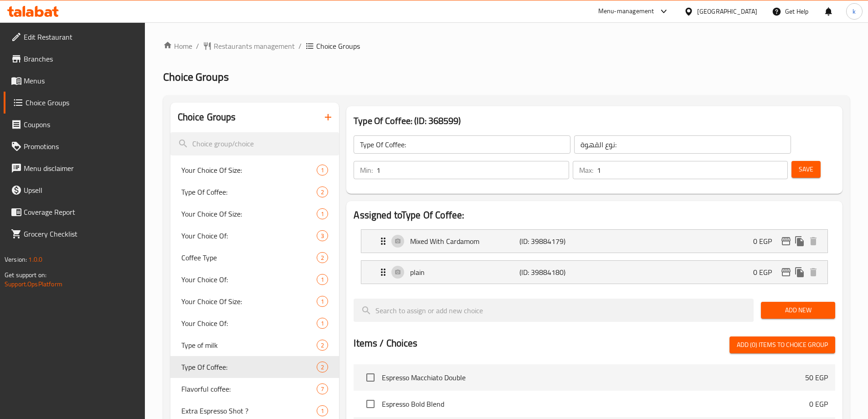 The image size is (868, 419). What do you see at coordinates (254, 345) in the screenshot?
I see `div: Type of milk2` at bounding box center [254, 345].